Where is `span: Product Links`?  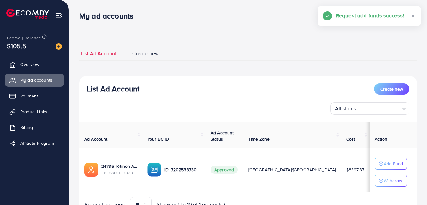
span: Product Links is located at coordinates (34, 112).